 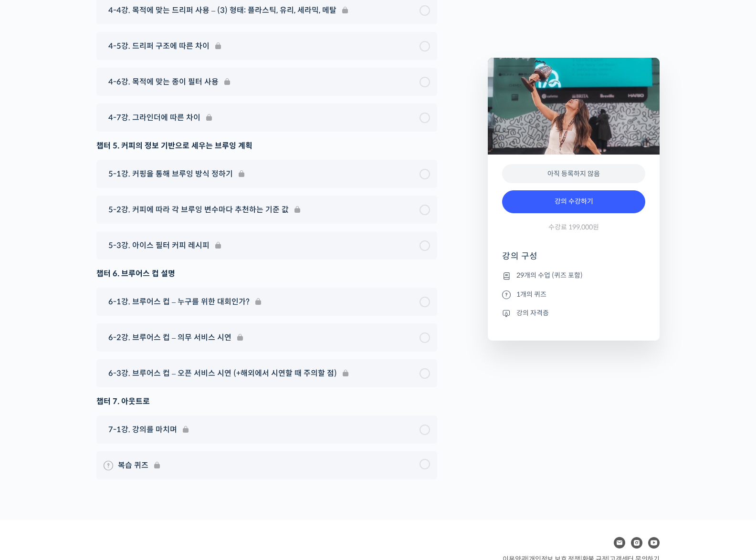 I want to click on div: 아직 등록하지 않음, so click(x=574, y=174).